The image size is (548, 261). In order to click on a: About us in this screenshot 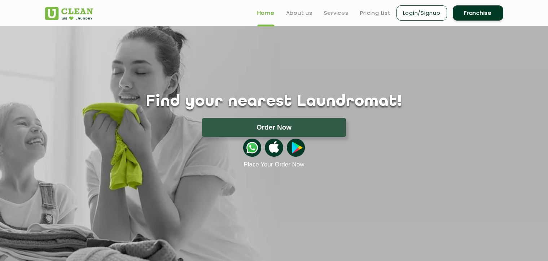, I will do `click(299, 13)`.